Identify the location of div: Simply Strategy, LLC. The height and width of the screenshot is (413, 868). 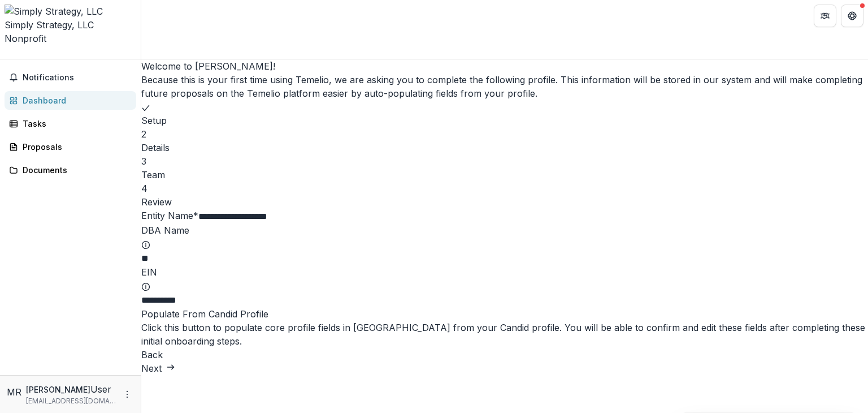
(70, 25).